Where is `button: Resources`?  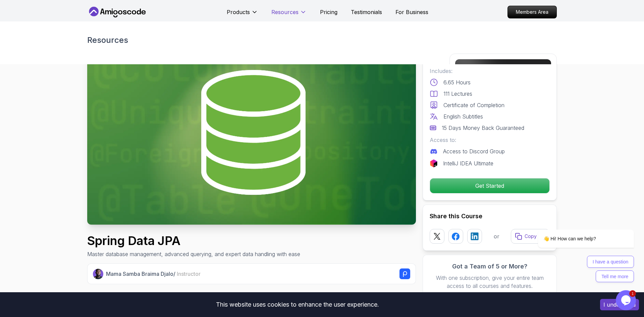 button: Resources is located at coordinates (289, 15).